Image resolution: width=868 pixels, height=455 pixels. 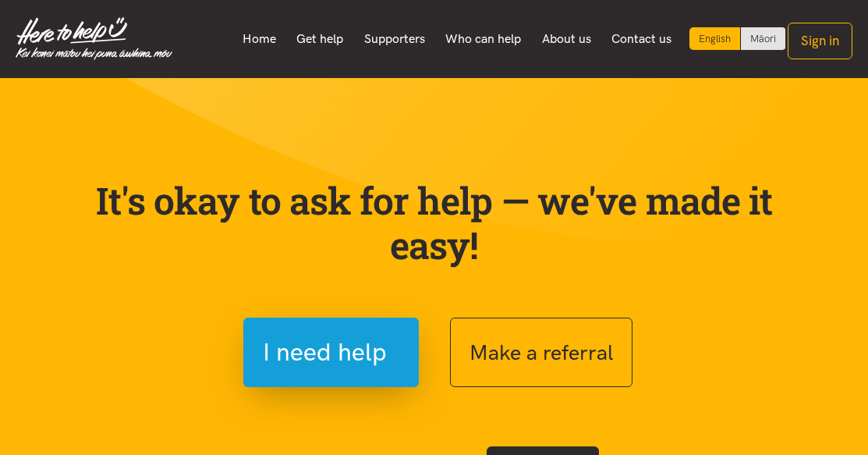 I want to click on a: Who can help, so click(x=483, y=39).